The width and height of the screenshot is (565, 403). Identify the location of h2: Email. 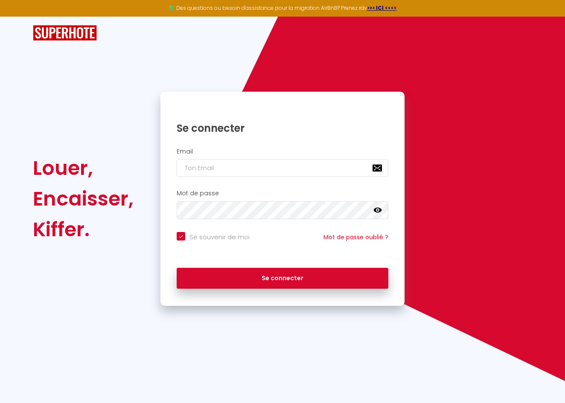
(282, 151).